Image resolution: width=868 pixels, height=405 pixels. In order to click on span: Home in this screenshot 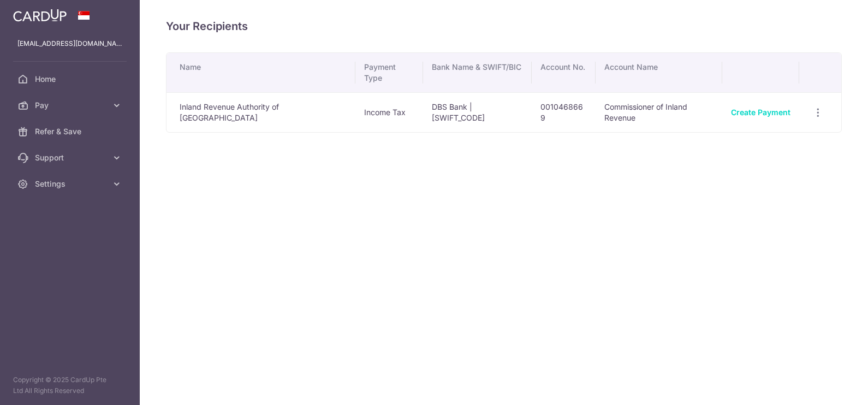, I will do `click(71, 79)`.